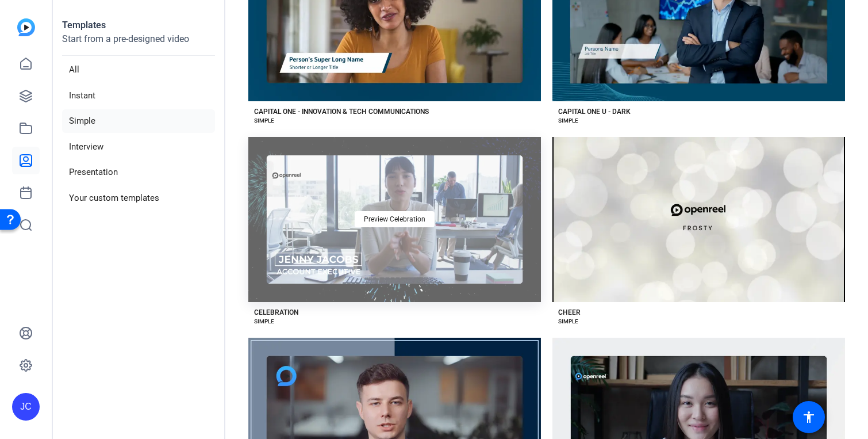 The image size is (868, 439). I want to click on div: CHEER, so click(569, 312).